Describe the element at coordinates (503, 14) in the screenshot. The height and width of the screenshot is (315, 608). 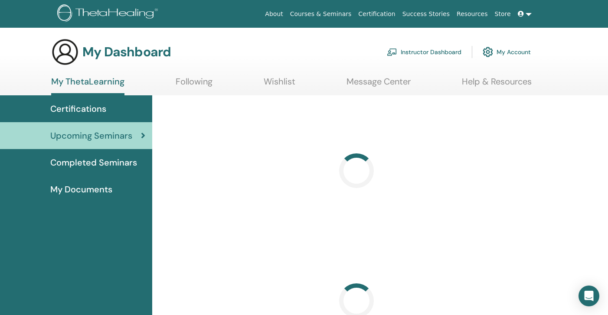
I see `a: Store` at that location.